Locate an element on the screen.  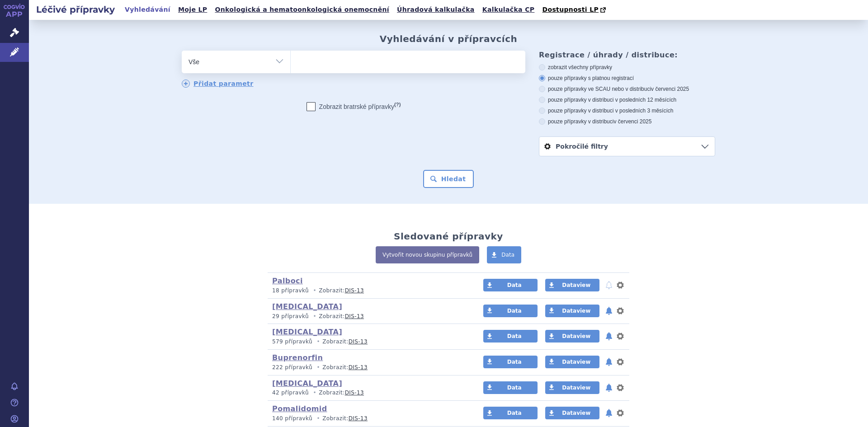
span: 579 přípravků is located at coordinates (292, 341).